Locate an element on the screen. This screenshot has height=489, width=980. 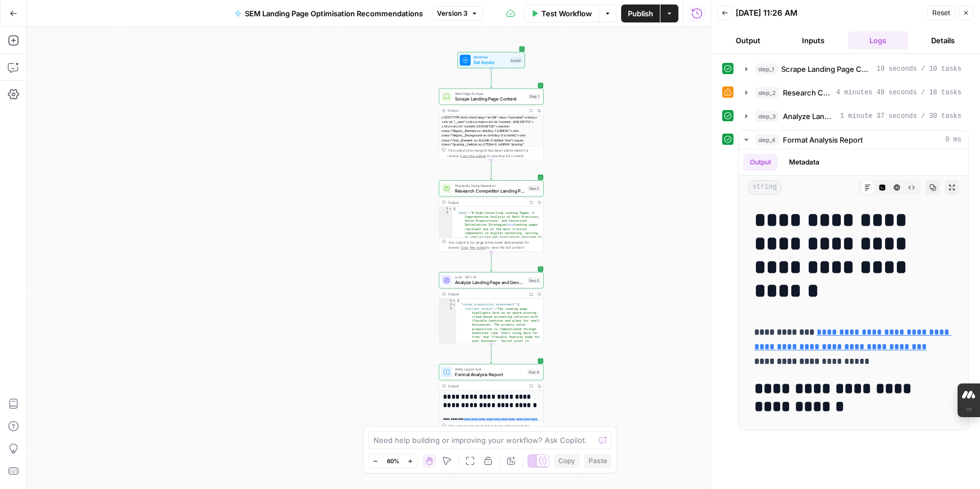
button: 19 seconds / 10 tasks is located at coordinates (852, 69).